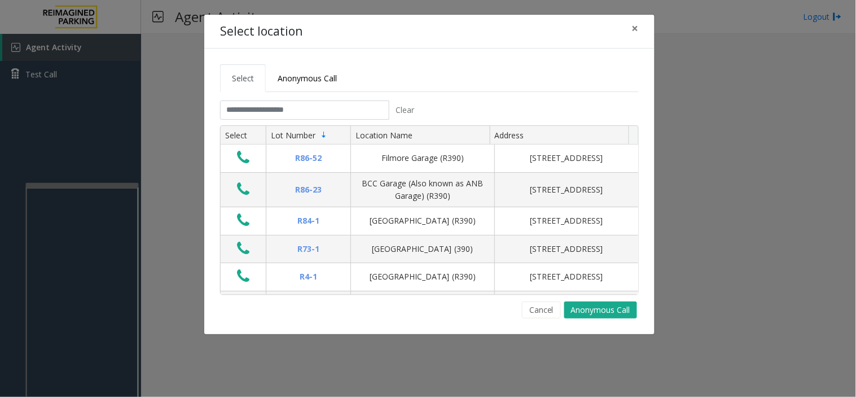 Image resolution: width=856 pixels, height=397 pixels. I want to click on button: Anonymous Call, so click(600, 310).